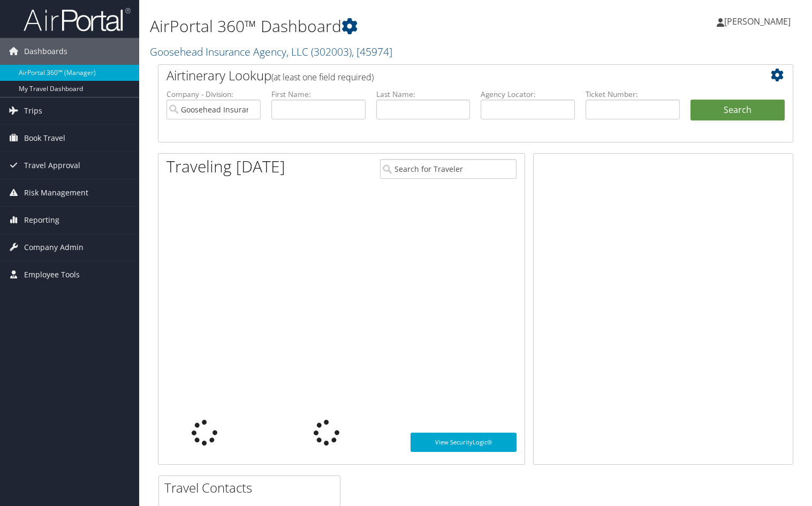 Image resolution: width=812 pixels, height=506 pixels. What do you see at coordinates (42, 220) in the screenshot?
I see `span: Reporting` at bounding box center [42, 220].